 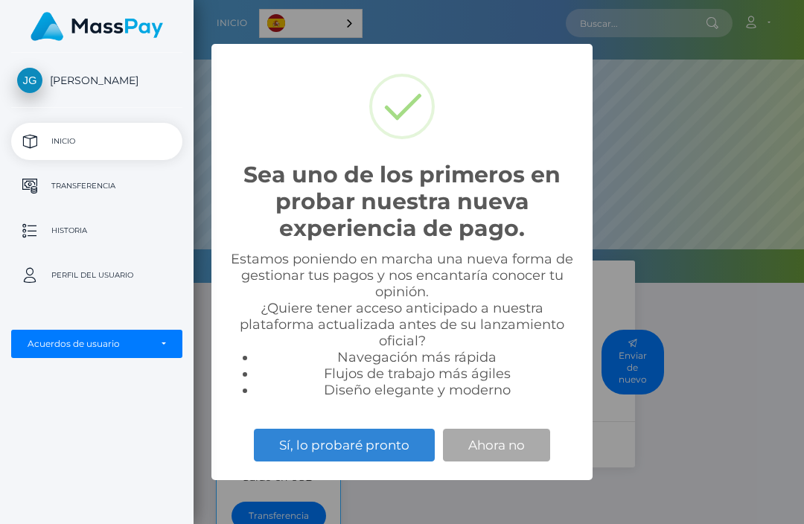 I want to click on p: Transferencia, so click(x=97, y=186).